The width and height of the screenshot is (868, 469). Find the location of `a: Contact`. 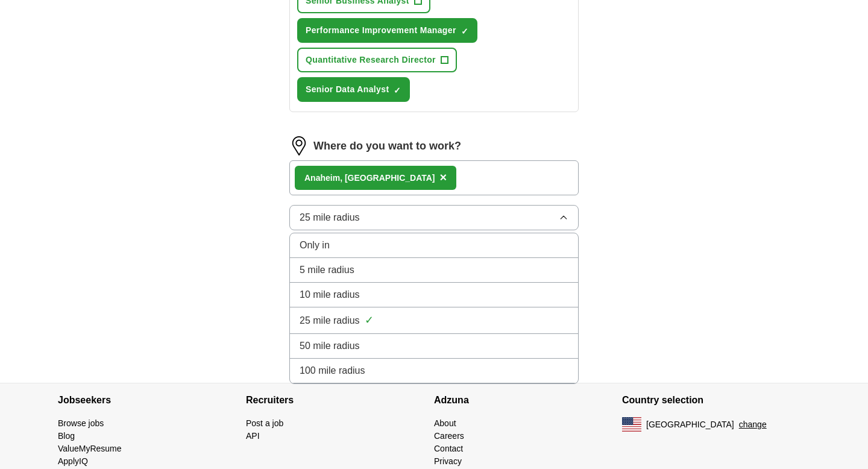

a: Contact is located at coordinates (448, 448).